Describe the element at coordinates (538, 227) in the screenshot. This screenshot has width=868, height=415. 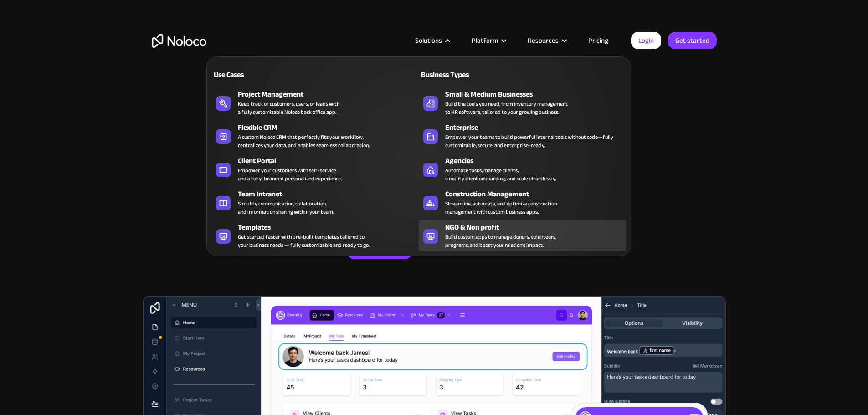
I see `div: NGO & Non profit` at that location.